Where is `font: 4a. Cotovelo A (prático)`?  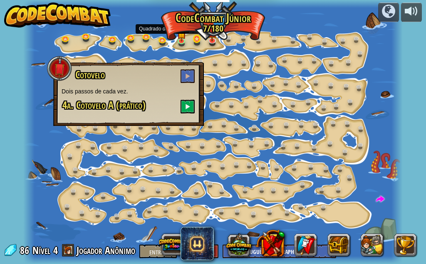 font: 4a. Cotovelo A (prático) is located at coordinates (104, 105).